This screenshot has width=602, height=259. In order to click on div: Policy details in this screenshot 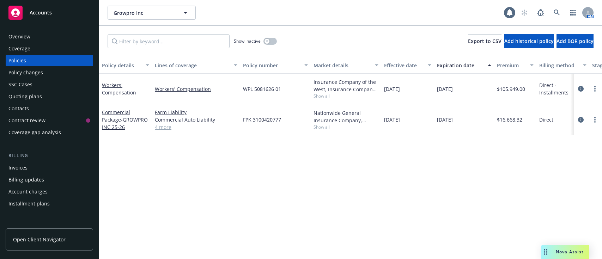, I will do `click(122, 65)`.